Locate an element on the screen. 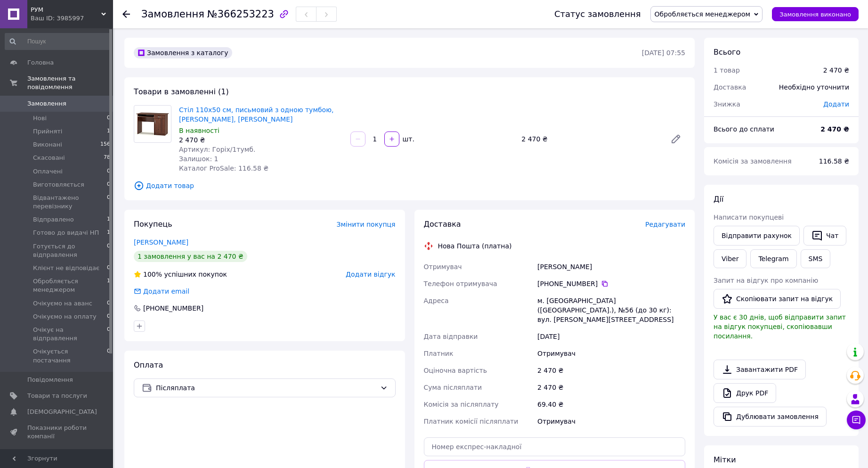 The image size is (868, 468). span: 100% is located at coordinates (152, 275).